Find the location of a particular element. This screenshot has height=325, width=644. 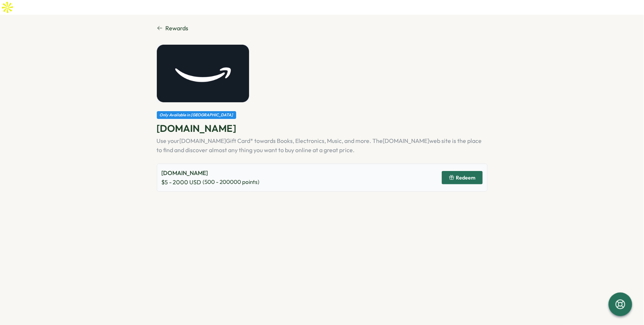

span: $ 5 - 2000 USD is located at coordinates (181, 182).